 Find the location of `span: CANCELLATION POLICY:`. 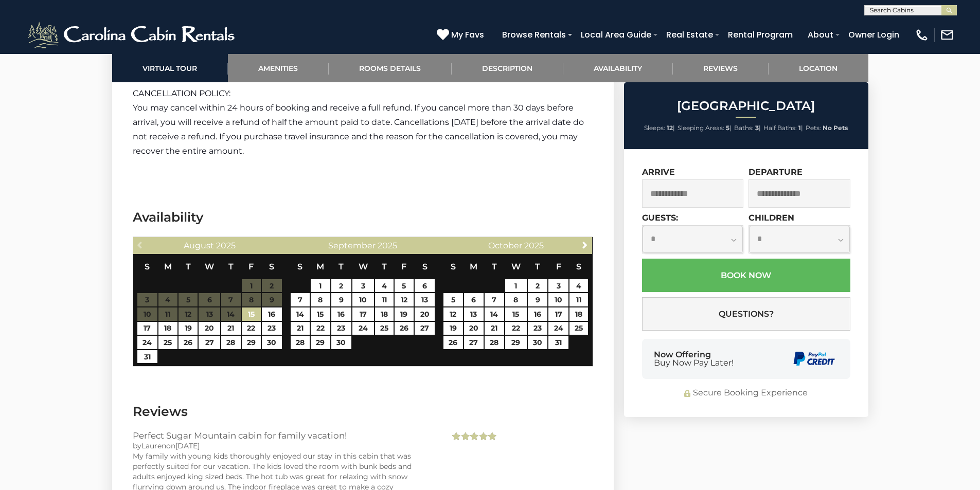

span: CANCELLATION POLICY: is located at coordinates (181, 93).